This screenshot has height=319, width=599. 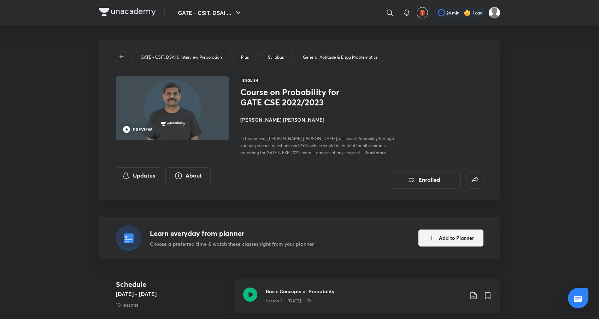 What do you see at coordinates (475, 180) in the screenshot?
I see `button: false` at bounding box center [475, 180].